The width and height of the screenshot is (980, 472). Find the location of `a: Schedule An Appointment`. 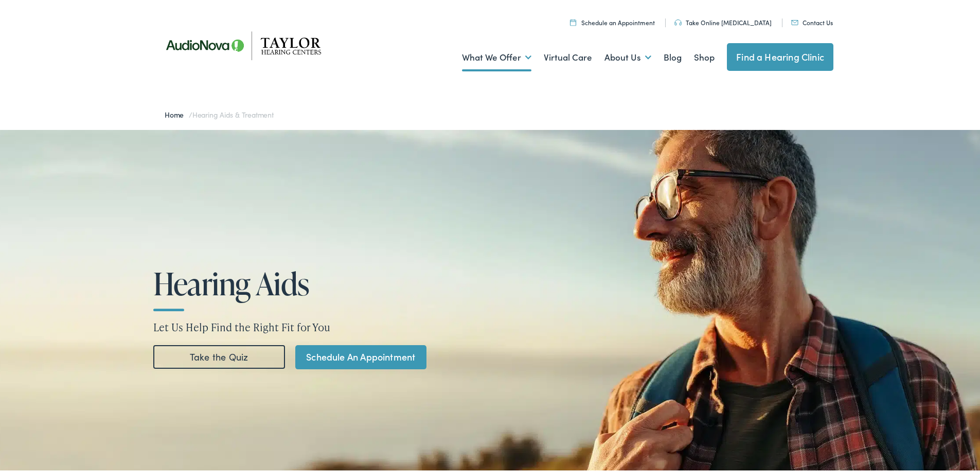

a: Schedule An Appointment is located at coordinates (360, 355).